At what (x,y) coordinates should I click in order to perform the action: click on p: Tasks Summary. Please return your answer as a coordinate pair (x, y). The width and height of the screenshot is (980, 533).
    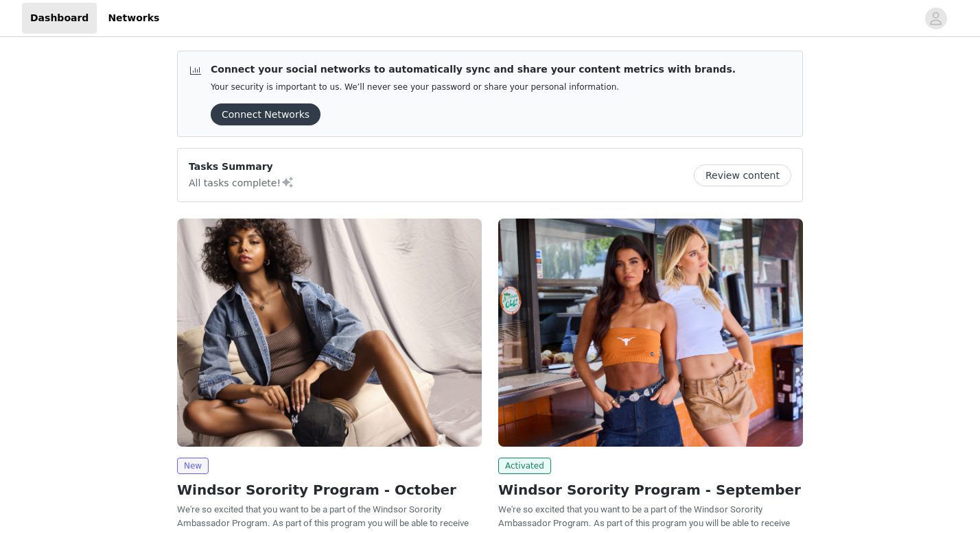
    Looking at the image, I should click on (242, 167).